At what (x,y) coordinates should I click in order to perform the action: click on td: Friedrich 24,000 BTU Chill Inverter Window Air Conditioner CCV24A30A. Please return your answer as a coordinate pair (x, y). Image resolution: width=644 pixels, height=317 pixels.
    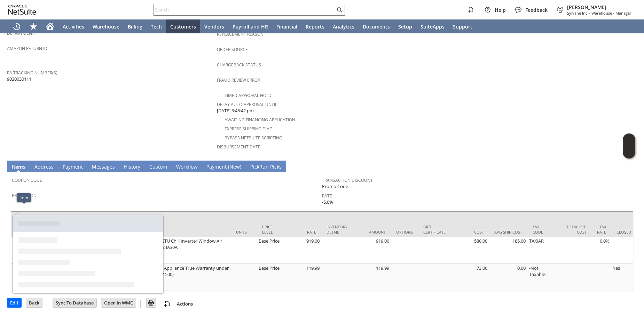
    Looking at the image, I should click on (179, 251).